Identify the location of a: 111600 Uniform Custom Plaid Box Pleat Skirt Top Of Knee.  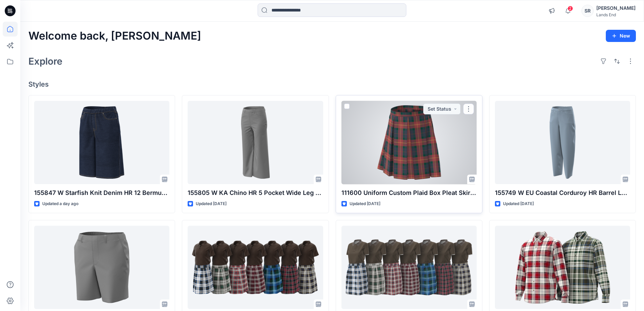
(409, 142).